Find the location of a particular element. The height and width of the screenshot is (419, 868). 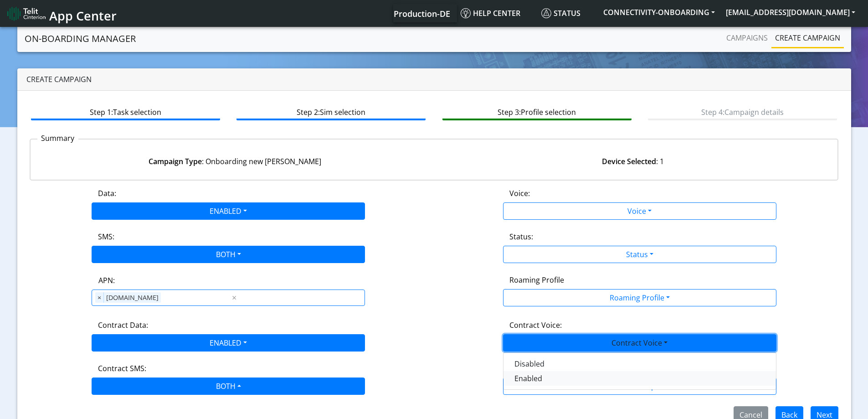

label: Roaming Profile is located at coordinates (537, 280).